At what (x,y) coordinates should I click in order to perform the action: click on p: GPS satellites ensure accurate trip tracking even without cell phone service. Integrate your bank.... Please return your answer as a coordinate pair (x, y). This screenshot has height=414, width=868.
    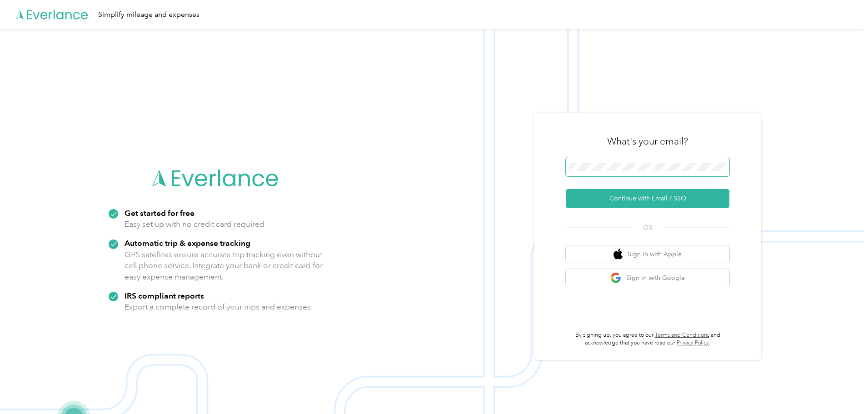
    Looking at the image, I should click on (223, 266).